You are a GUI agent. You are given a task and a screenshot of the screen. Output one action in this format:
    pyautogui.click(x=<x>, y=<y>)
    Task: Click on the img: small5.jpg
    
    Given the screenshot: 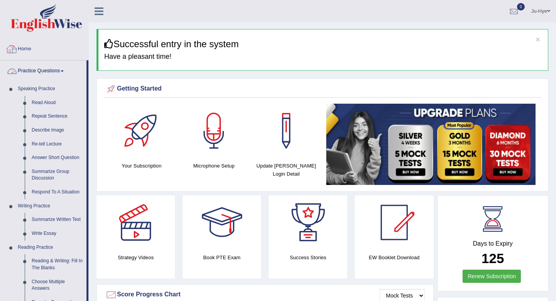 What is the action you would take?
    pyautogui.click(x=431, y=144)
    